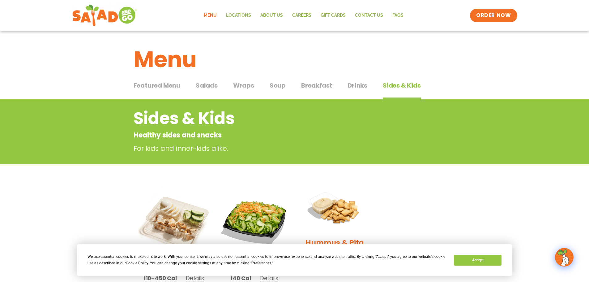 The width and height of the screenshot is (589, 282). What do you see at coordinates (316, 85) in the screenshot?
I see `span: Breakfast` at bounding box center [316, 85].